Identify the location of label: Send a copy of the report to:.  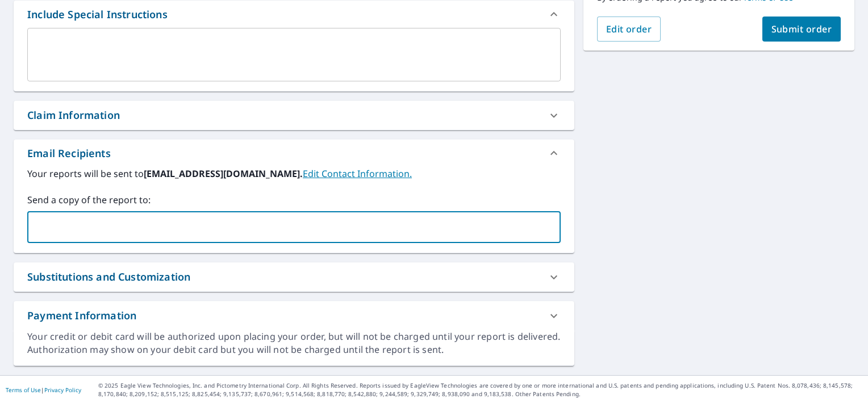
(294, 199).